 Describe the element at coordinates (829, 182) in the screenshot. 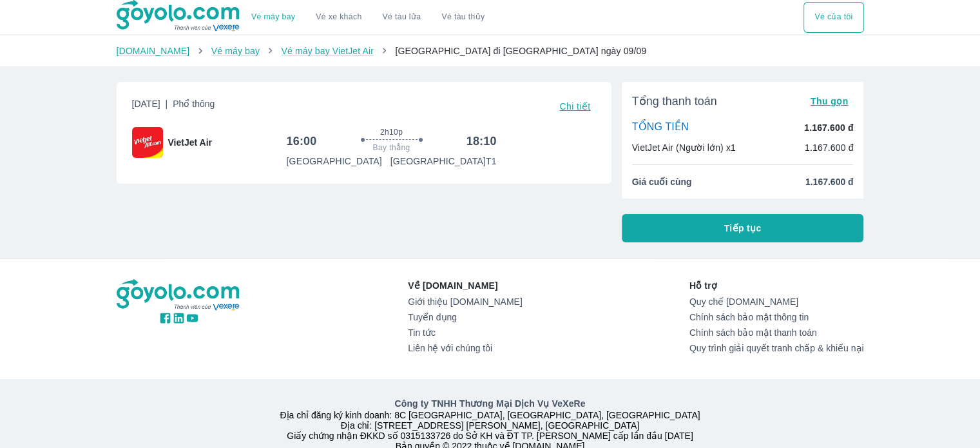

I see `span: 1.167.600 đ` at that location.